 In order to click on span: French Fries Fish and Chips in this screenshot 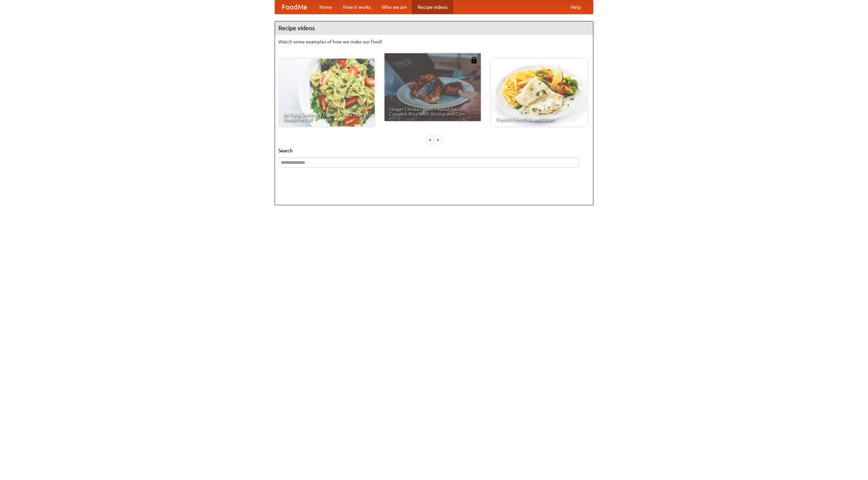, I will do `click(539, 120)`.